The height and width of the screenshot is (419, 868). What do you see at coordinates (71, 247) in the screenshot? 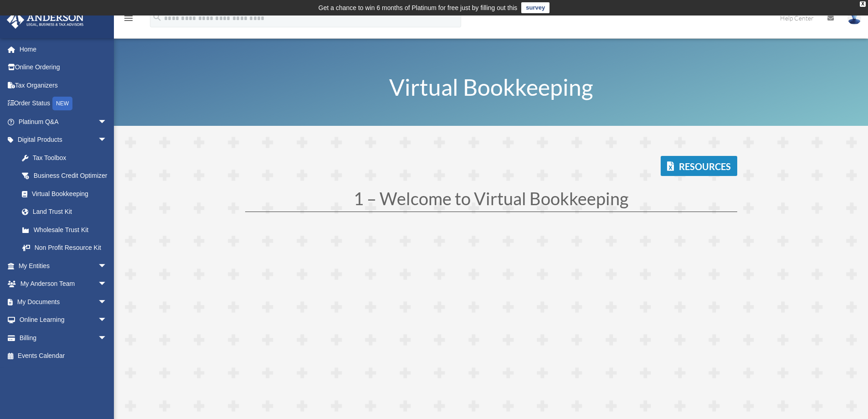
I see `div: Non Profit Resource Kit` at bounding box center [71, 247].